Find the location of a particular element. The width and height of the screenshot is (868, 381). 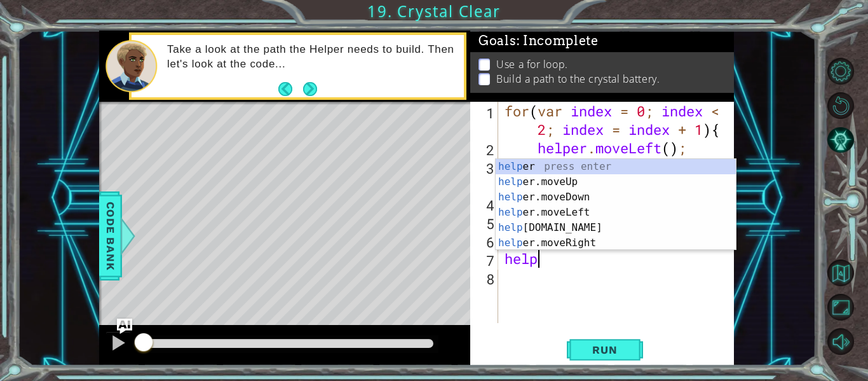

div: 1 is located at coordinates (486, 122).